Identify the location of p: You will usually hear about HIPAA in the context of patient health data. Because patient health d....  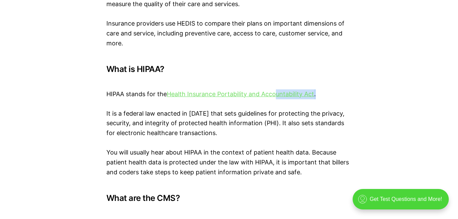
(229, 162).